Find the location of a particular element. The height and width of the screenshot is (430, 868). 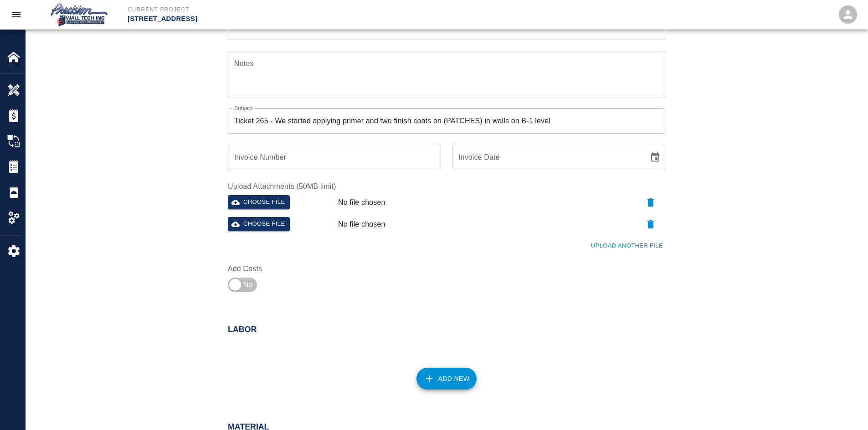

label: Upload Attachments (50MB limit) is located at coordinates (447, 186).